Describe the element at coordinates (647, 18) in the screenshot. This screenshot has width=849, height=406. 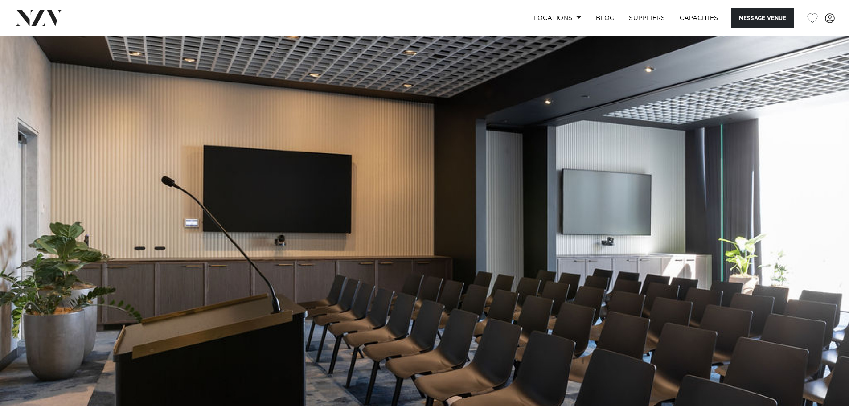
I see `a: SUPPLIERS` at that location.